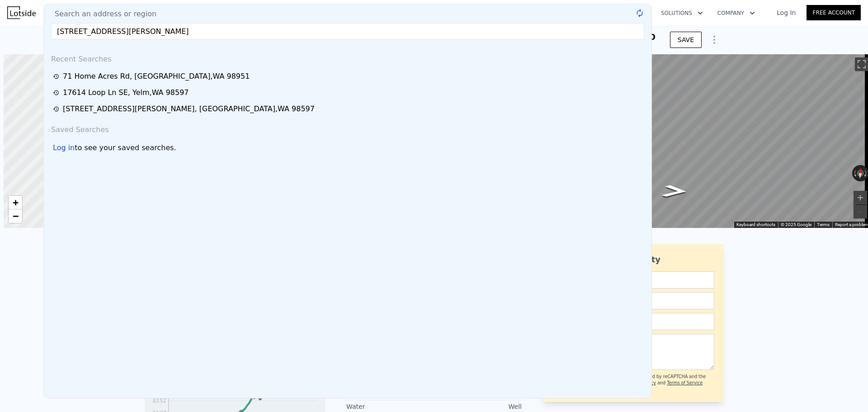 This screenshot has height=412, width=868. I want to click on div: Log in, so click(64, 148).